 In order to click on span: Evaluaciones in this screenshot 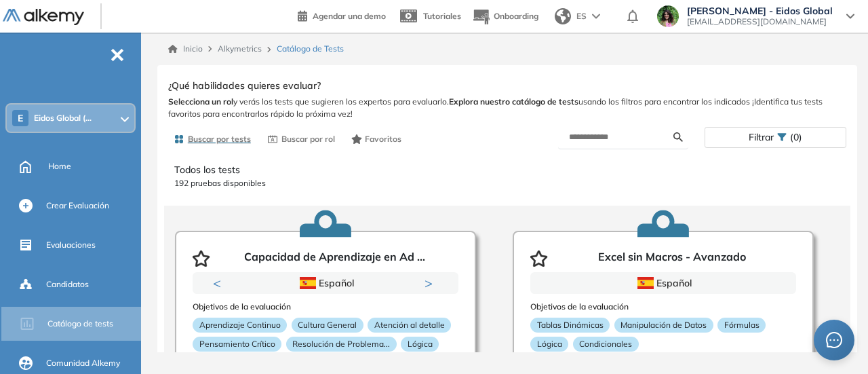, I will do `click(70, 245)`.